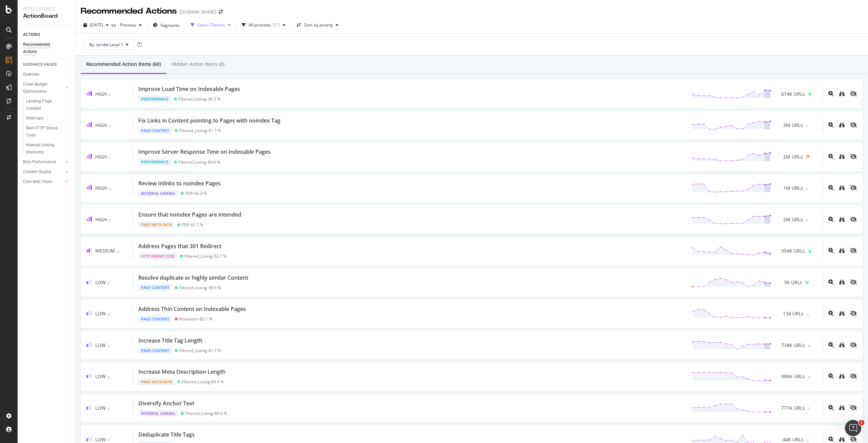  Describe the element at coordinates (48, 148) in the screenshot. I see `a: Internal Linking - Discovery` at that location.